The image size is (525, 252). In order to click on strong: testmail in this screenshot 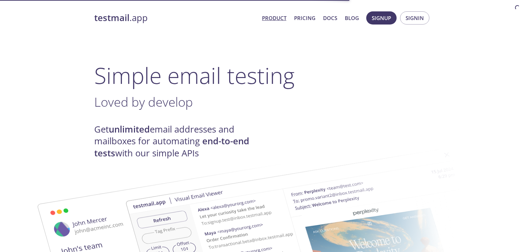, I will do `click(112, 18)`.